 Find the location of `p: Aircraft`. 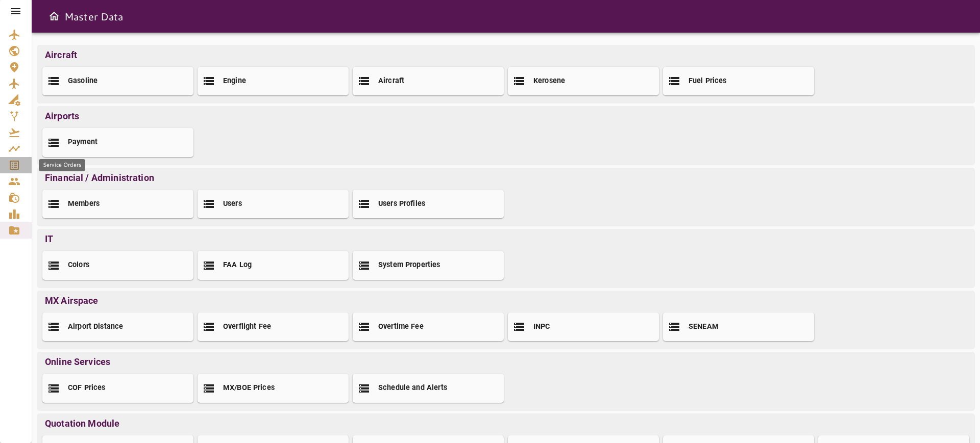

p: Aircraft is located at coordinates (506, 55).